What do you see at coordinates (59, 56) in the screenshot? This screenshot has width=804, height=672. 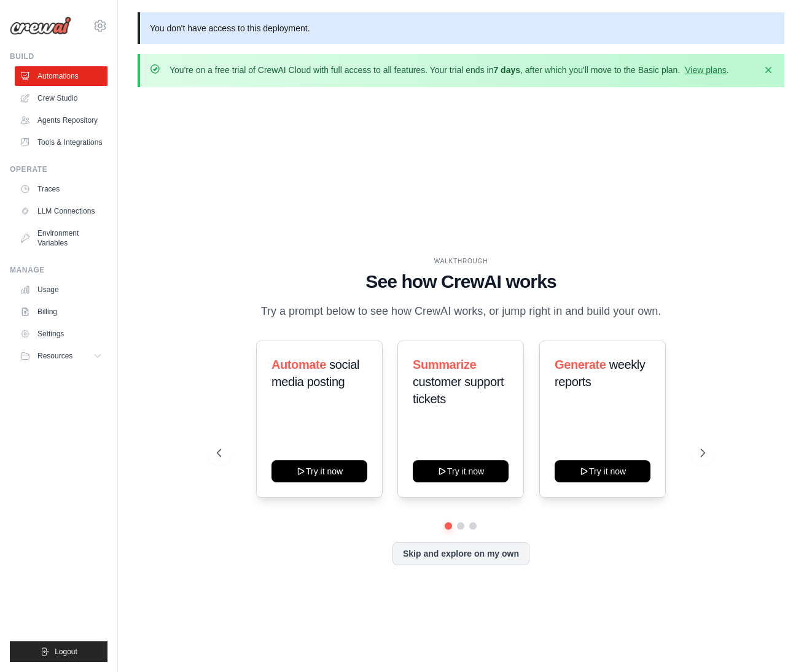 I see `div: Build` at bounding box center [59, 56].